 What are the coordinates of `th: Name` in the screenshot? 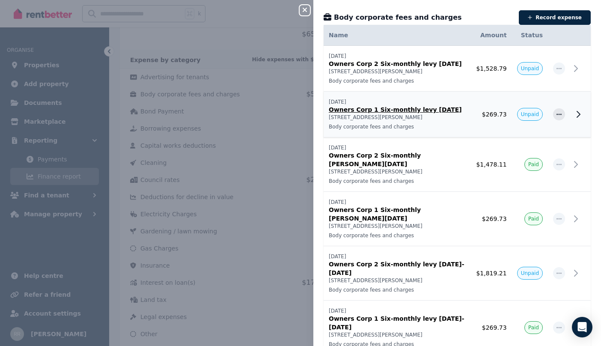 It's located at (397, 35).